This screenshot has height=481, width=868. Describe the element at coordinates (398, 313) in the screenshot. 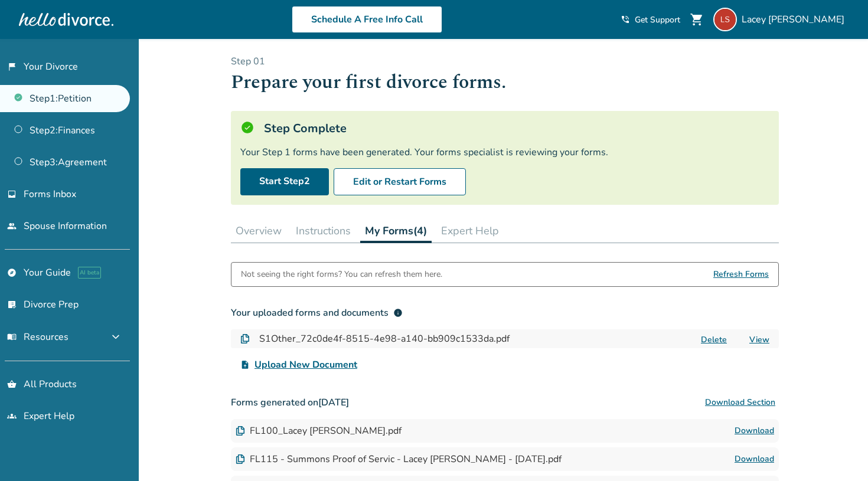

I see `span: info` at that location.